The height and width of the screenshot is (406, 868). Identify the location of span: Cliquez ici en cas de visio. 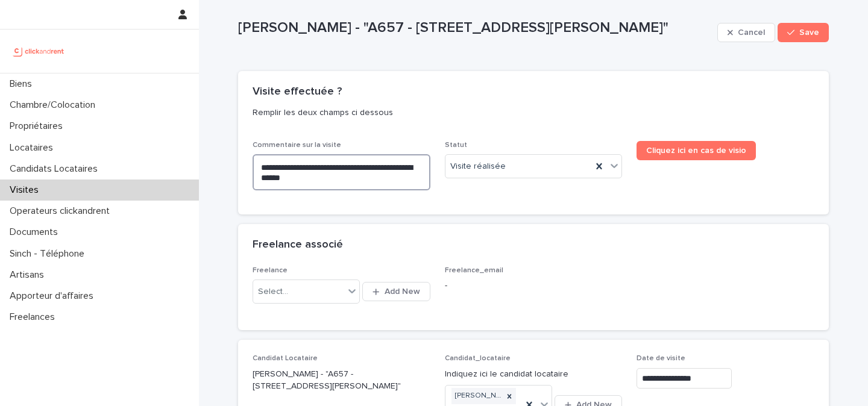
(696, 150).